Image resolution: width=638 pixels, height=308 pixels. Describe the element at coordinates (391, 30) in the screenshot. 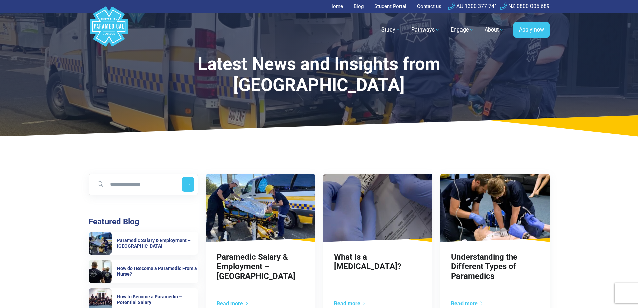

I see `a: Study` at that location.